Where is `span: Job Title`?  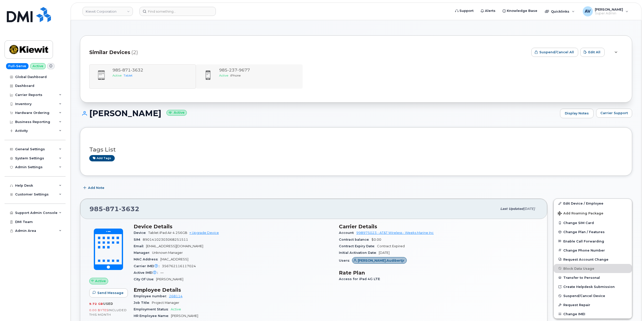 span: Job Title is located at coordinates (143, 302).